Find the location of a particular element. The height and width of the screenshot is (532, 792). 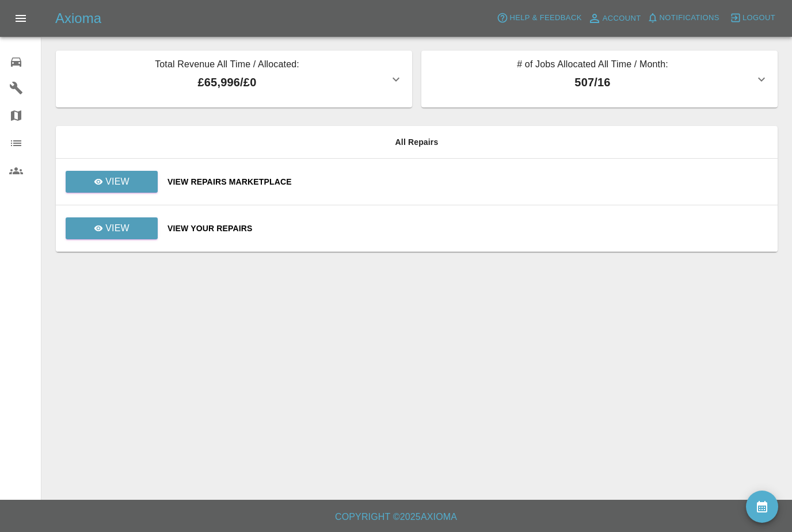

button: Logout is located at coordinates (752, 18).